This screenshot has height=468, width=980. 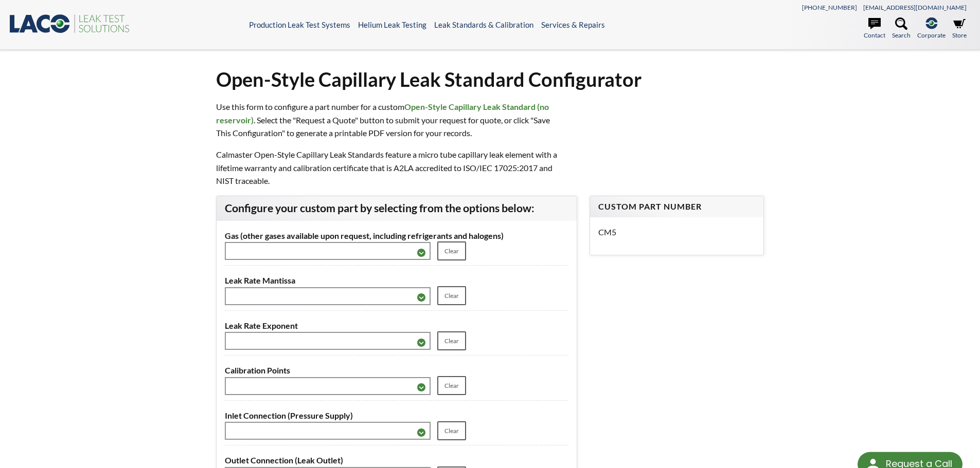 I want to click on label: Leak Rate Mantissa, so click(x=397, y=281).